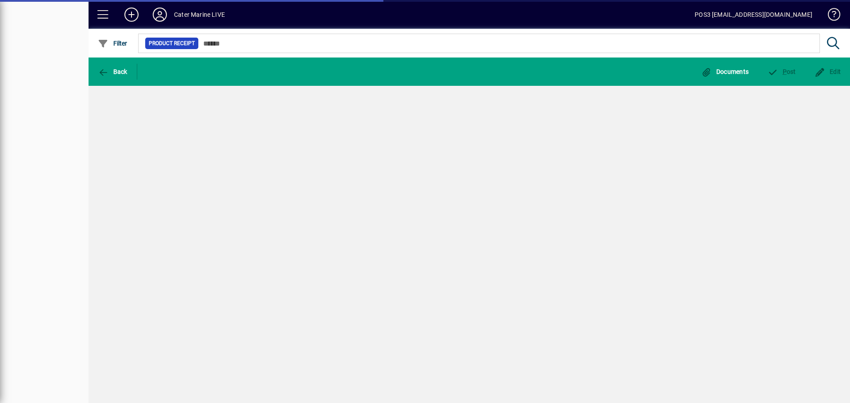  What do you see at coordinates (781, 72) in the screenshot?
I see `span: ost` at bounding box center [781, 72].